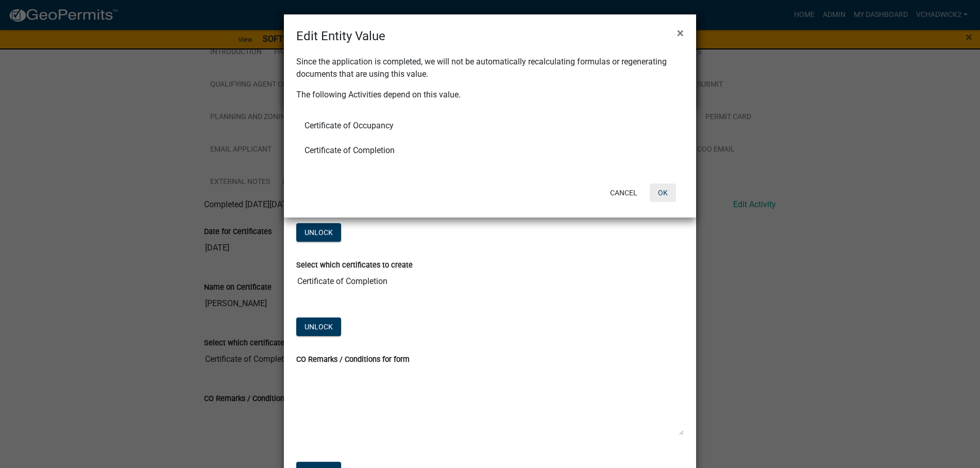 The image size is (980, 468). What do you see at coordinates (490, 68) in the screenshot?
I see `p: Since the application is completed, we will not be automatically recalculating formulas or regene...` at bounding box center [490, 68].